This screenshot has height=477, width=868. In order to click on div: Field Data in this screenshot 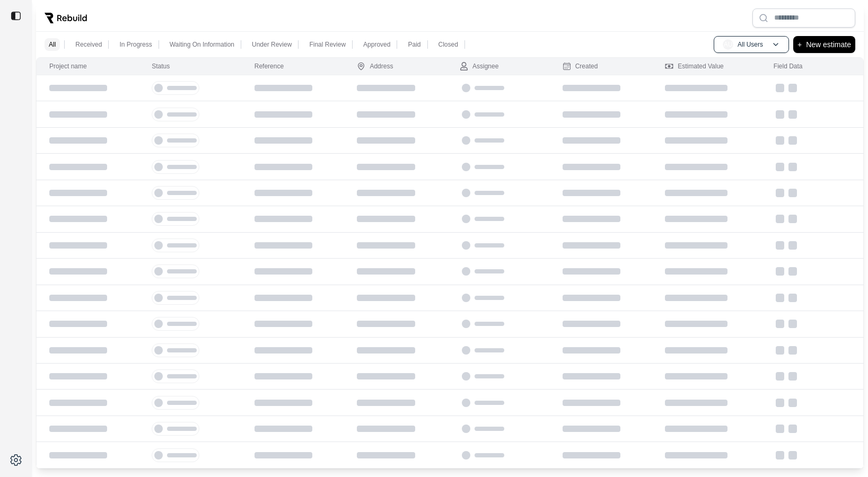, I will do `click(788, 66)`.